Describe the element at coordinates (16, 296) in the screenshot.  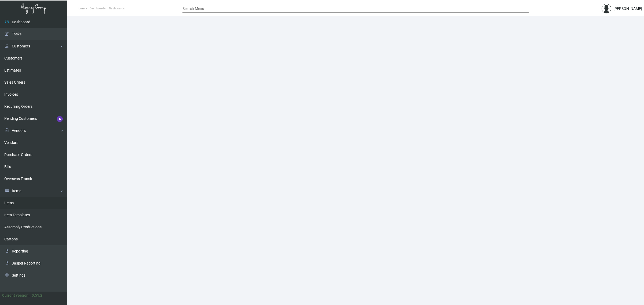
I see `div: Current version:` at that location.